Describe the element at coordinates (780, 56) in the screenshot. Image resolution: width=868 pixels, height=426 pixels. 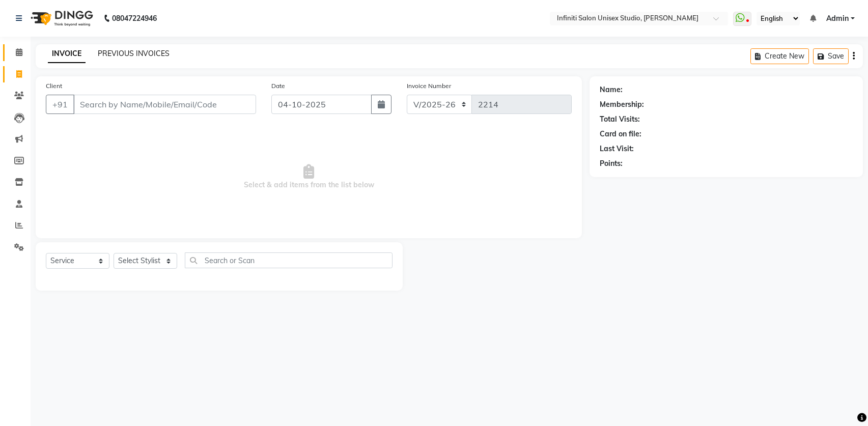
I see `button: Create New` at that location.